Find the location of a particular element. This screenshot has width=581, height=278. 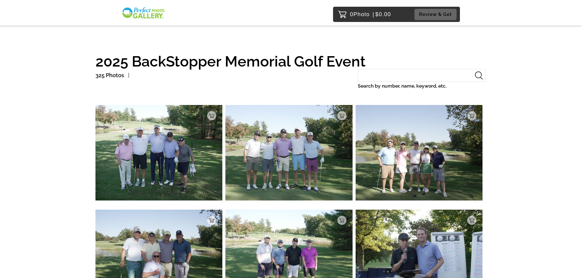

a: Review & Get is located at coordinates (437, 14).